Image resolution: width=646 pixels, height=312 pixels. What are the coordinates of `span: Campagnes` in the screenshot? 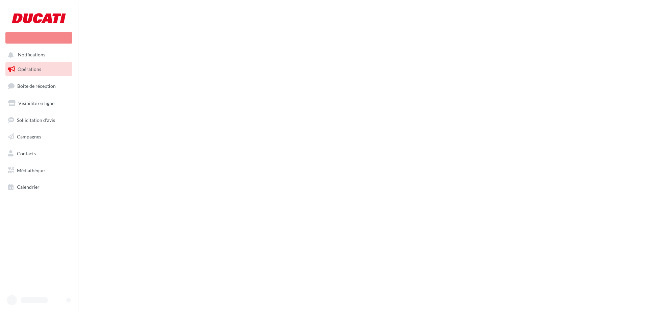 It's located at (29, 136).